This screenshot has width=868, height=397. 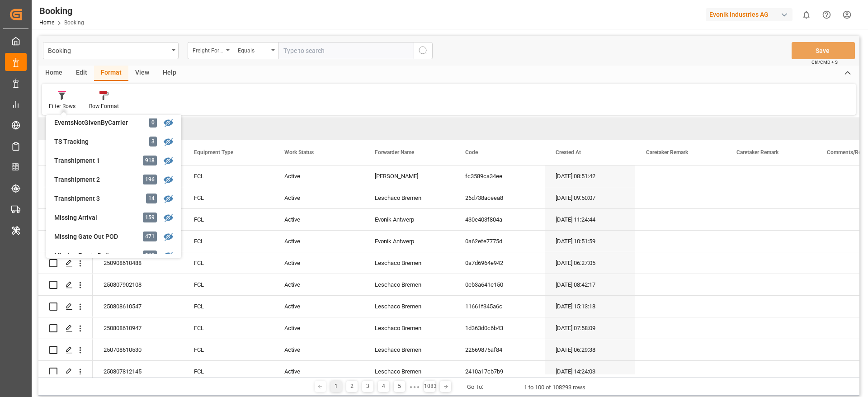 What do you see at coordinates (824, 62) in the screenshot?
I see `span: Ctrl/CMD + S` at bounding box center [824, 62].